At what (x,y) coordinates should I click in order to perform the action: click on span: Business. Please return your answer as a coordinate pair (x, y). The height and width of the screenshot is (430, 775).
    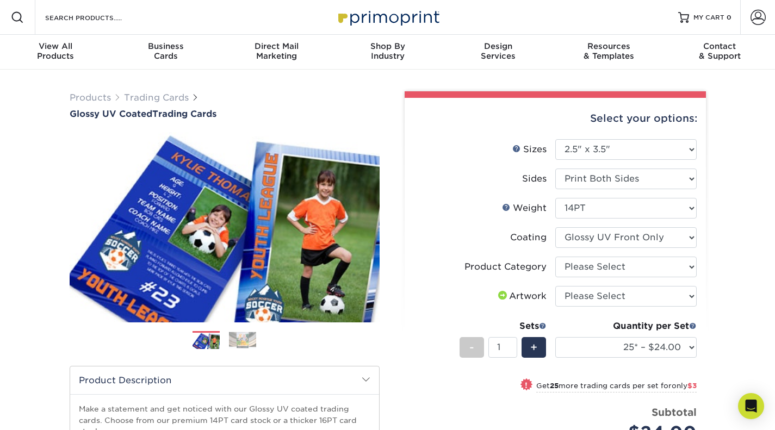
    Looking at the image, I should click on (166, 46).